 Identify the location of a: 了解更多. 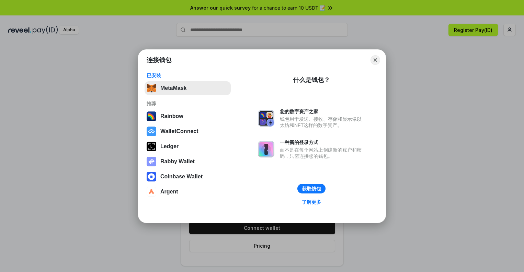
(311, 202).